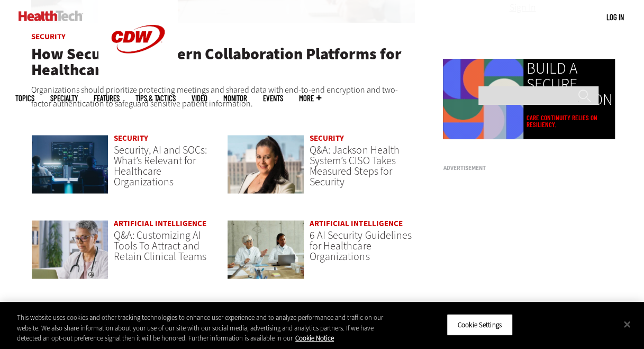 The width and height of the screenshot is (644, 349). Describe the element at coordinates (354, 166) in the screenshot. I see `span: Q&A: Jackson Health System’s CISO Takes Measured Steps for Security` at that location.